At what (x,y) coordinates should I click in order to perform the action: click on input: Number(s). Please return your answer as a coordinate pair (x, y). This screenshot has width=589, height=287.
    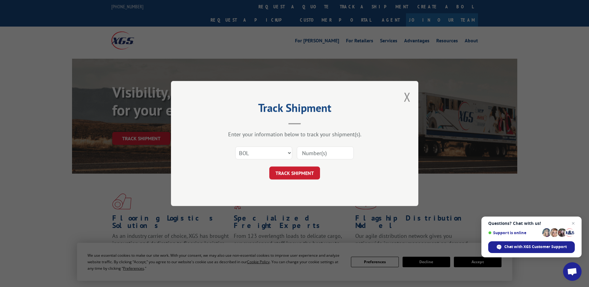
    Looking at the image, I should click on (325, 153).